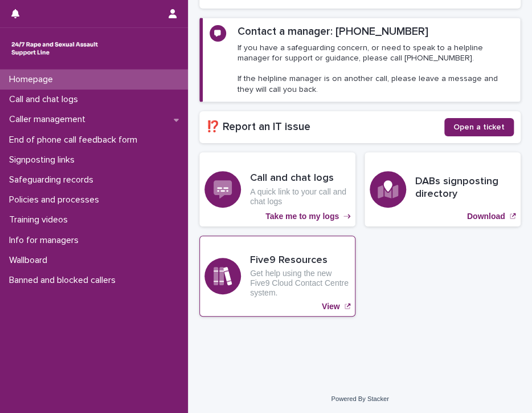 This screenshot has height=413, width=532. What do you see at coordinates (479, 127) in the screenshot?
I see `a: Open a ticket` at bounding box center [479, 127].